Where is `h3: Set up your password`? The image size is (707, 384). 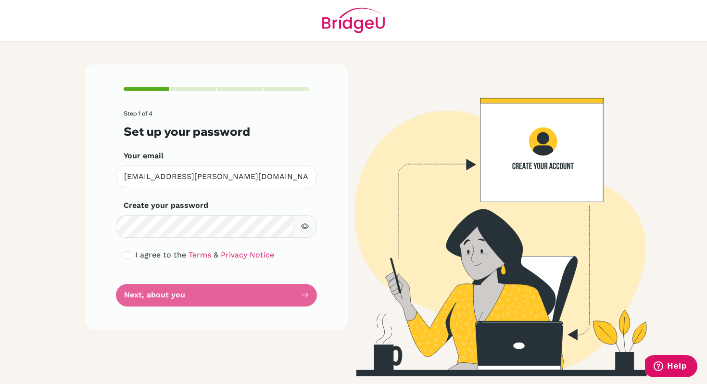 h3: Set up your password is located at coordinates (216, 131).